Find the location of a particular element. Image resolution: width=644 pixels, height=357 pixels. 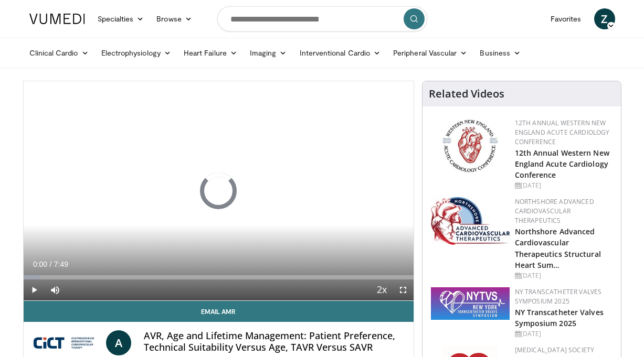

img: Controversies in Interventional Cardiovascular Therapies - CICT 2025 is located at coordinates (67, 343).